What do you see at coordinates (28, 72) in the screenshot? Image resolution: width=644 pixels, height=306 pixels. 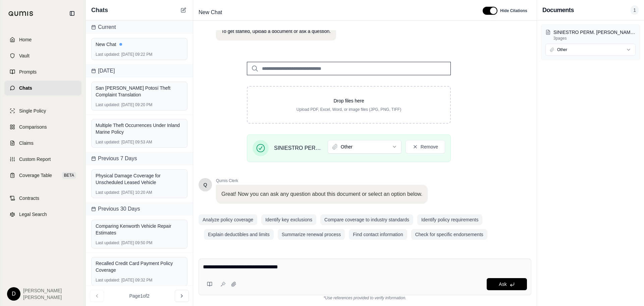 I see `span: Prompts` at bounding box center [28, 72].